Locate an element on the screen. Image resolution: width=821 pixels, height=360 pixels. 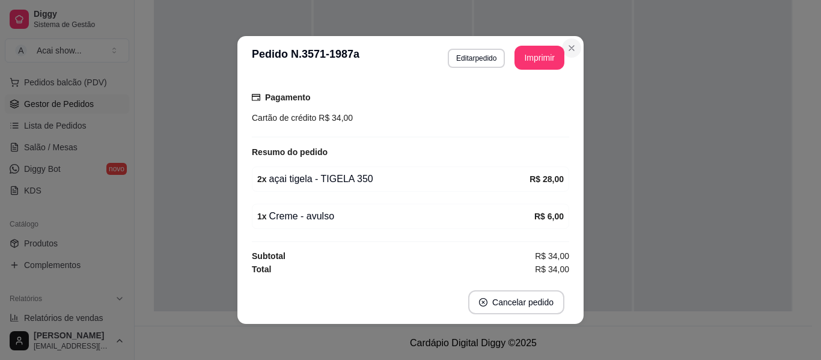
strong: 2 x is located at coordinates (262, 179).